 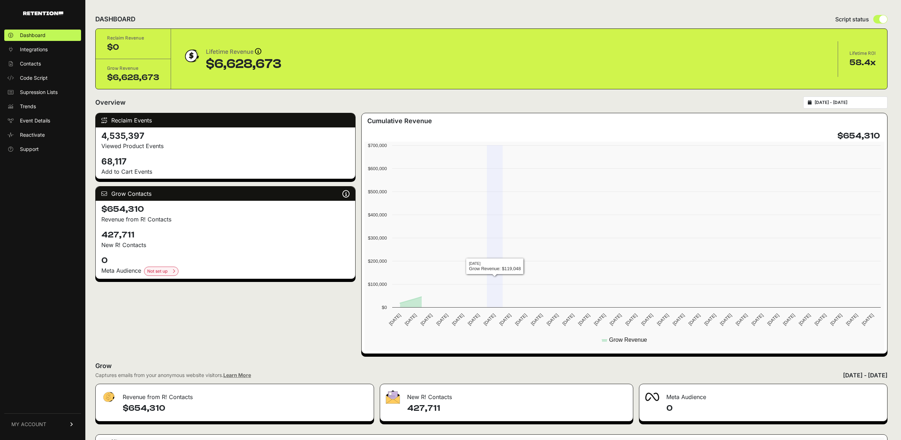 I want to click on div: Lifetime Revenue, so click(x=244, y=52).